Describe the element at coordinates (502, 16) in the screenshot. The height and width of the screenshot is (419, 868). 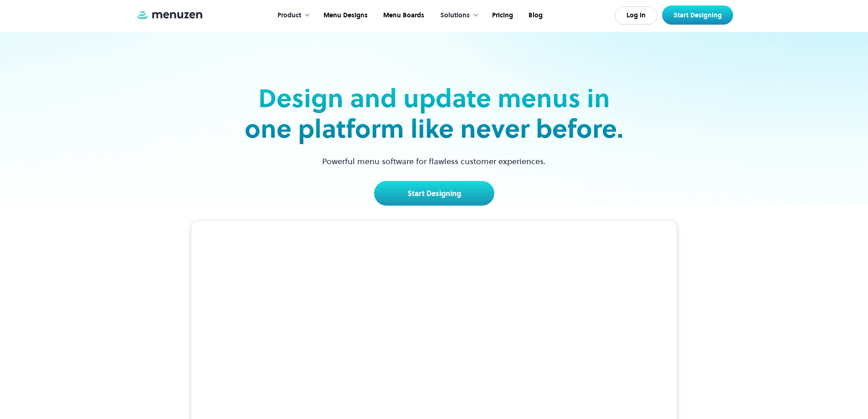
I see `a: Pricing` at that location.